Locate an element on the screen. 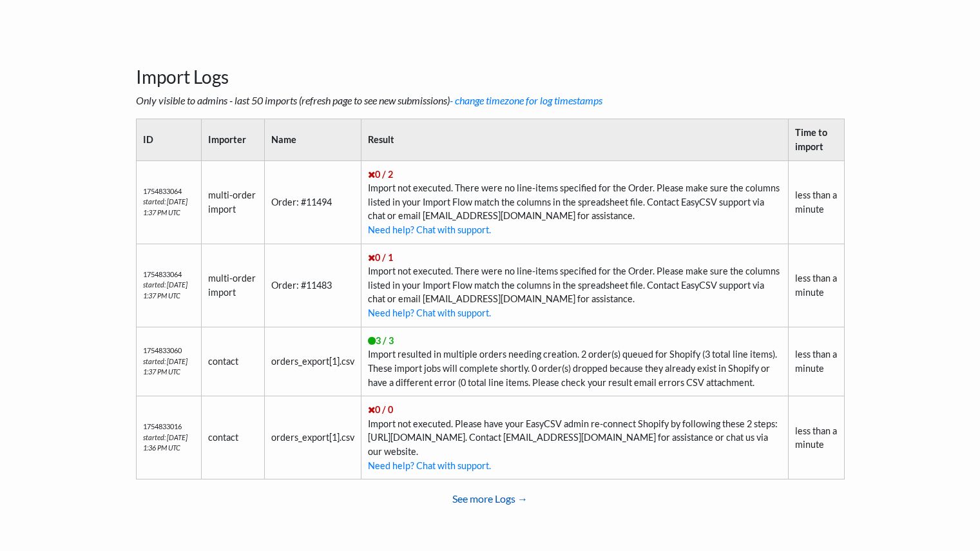  span: 0 / 0 is located at coordinates (380, 409).